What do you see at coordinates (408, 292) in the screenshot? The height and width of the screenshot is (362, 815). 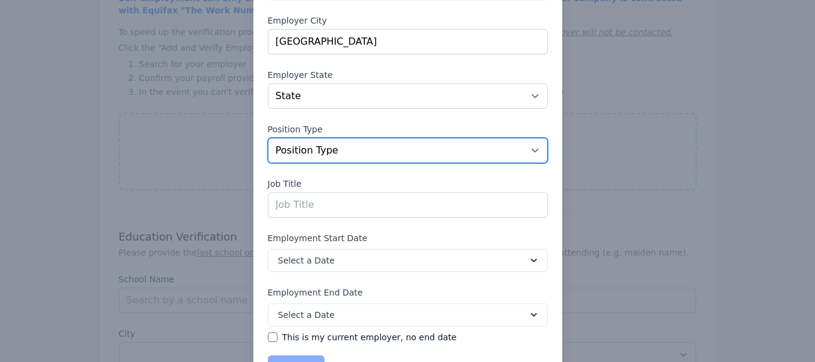 I see `label: Employment End Date` at bounding box center [408, 292].